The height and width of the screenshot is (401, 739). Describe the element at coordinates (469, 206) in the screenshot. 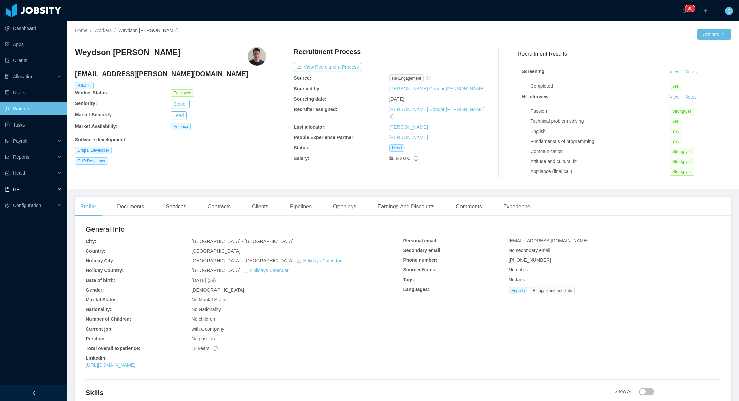

I see `div: Comments` at that location.